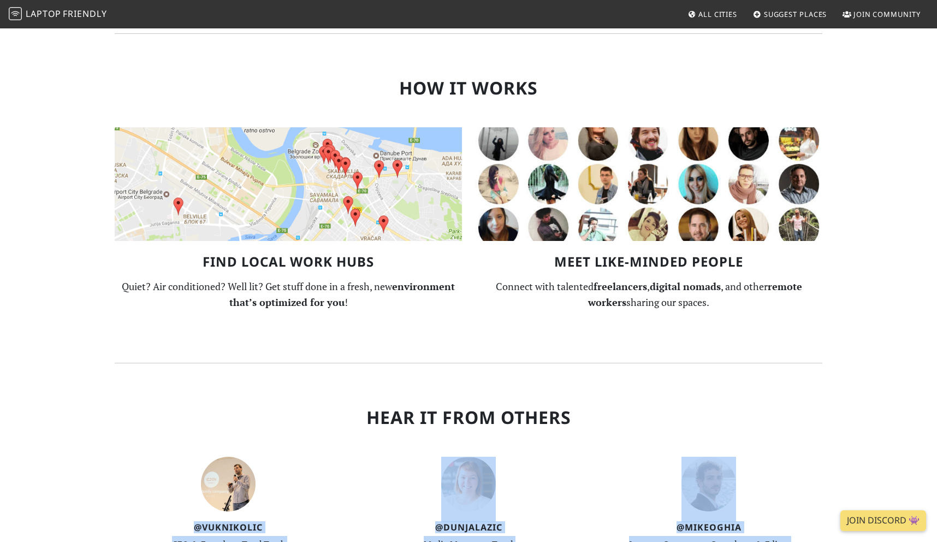 This screenshot has height=542, width=937. I want to click on img: dunja-lazic-7e3f7dbf9bae496705a2cb1d0ad4506ae95adf44ba71bc6bf96fce6bb2209530.jpg, so click(469, 484).